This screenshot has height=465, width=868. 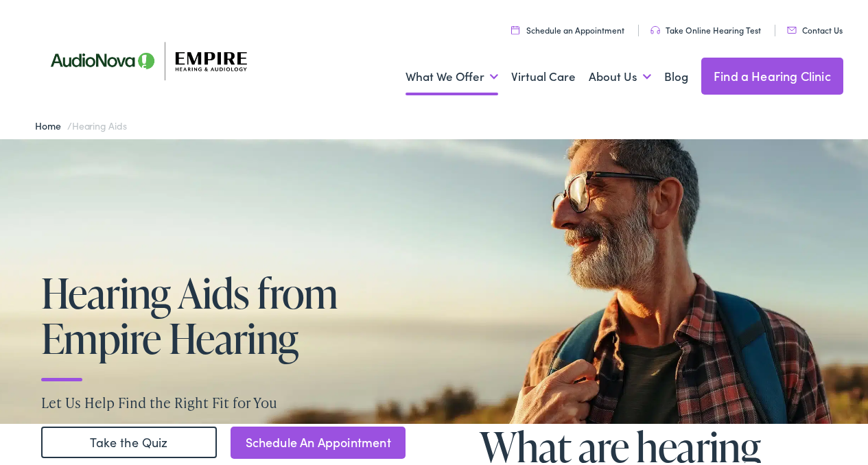 I want to click on a: Take Online Hearing Test, so click(x=705, y=27).